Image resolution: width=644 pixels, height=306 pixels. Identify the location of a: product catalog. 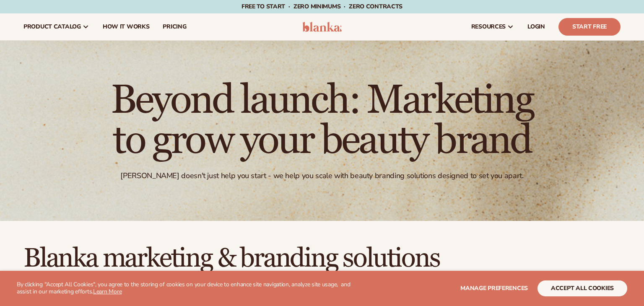
(56, 27).